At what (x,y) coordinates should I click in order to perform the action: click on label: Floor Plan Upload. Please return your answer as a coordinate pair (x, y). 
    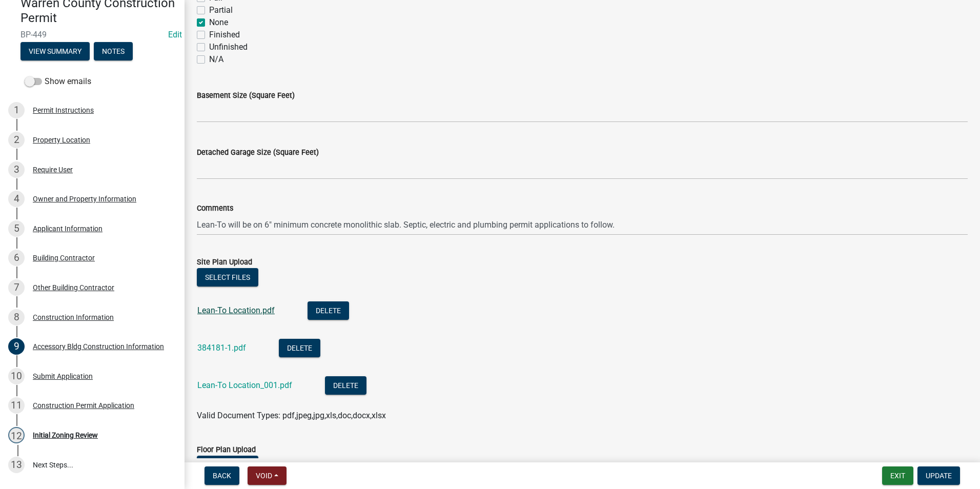
    Looking at the image, I should click on (226, 450).